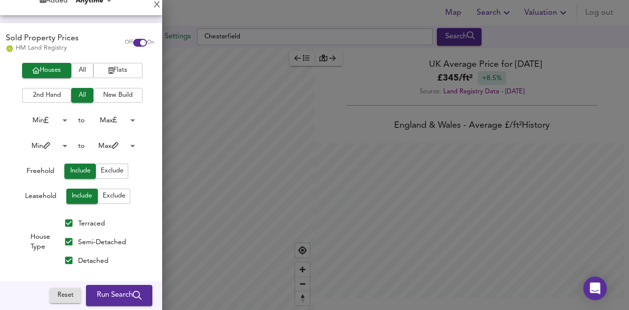  Describe the element at coordinates (118, 70) in the screenshot. I see `button: Flats` at that location.